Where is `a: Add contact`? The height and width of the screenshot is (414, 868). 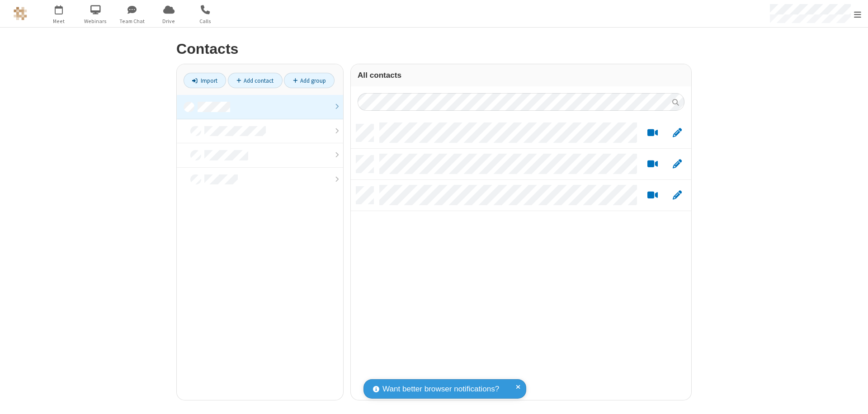 a: Add contact is located at coordinates (255, 81).